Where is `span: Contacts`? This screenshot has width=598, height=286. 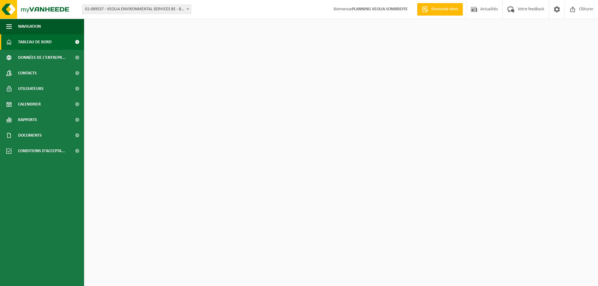 span: Contacts is located at coordinates (27, 73).